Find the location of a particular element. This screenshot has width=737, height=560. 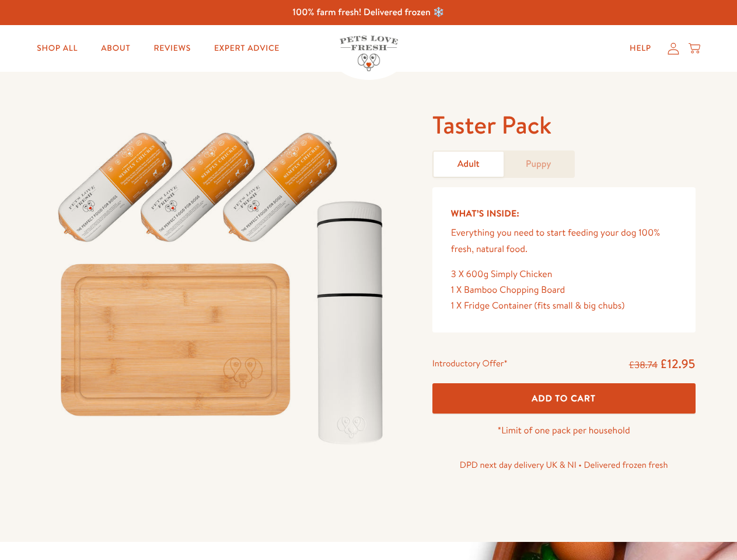

span: £12.95 is located at coordinates (677, 363).